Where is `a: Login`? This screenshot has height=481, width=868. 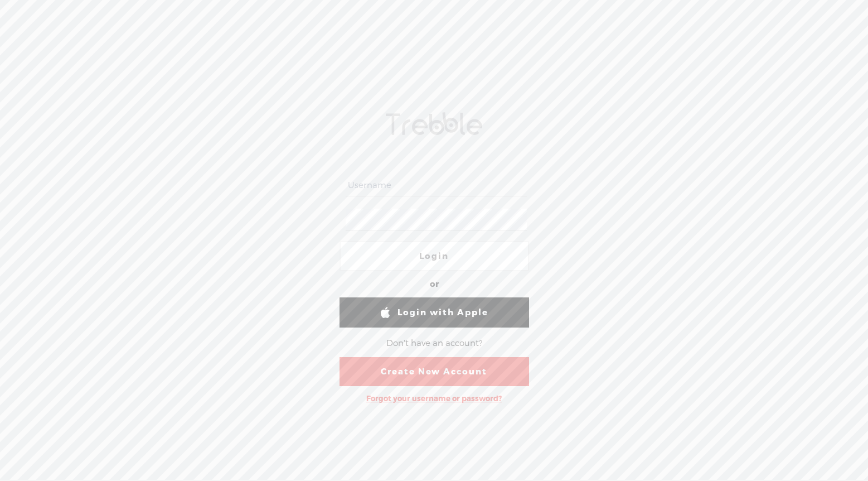 a: Login is located at coordinates (434, 256).